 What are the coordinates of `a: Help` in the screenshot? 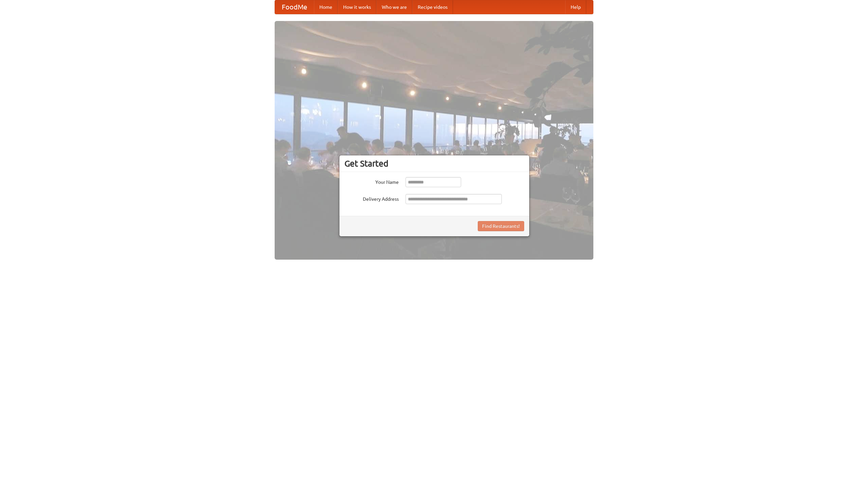 It's located at (576, 7).